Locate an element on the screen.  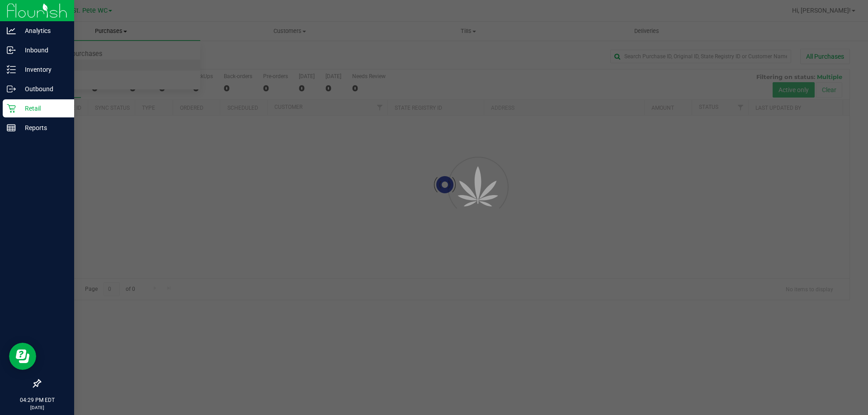
p: Inbound is located at coordinates (43, 50).